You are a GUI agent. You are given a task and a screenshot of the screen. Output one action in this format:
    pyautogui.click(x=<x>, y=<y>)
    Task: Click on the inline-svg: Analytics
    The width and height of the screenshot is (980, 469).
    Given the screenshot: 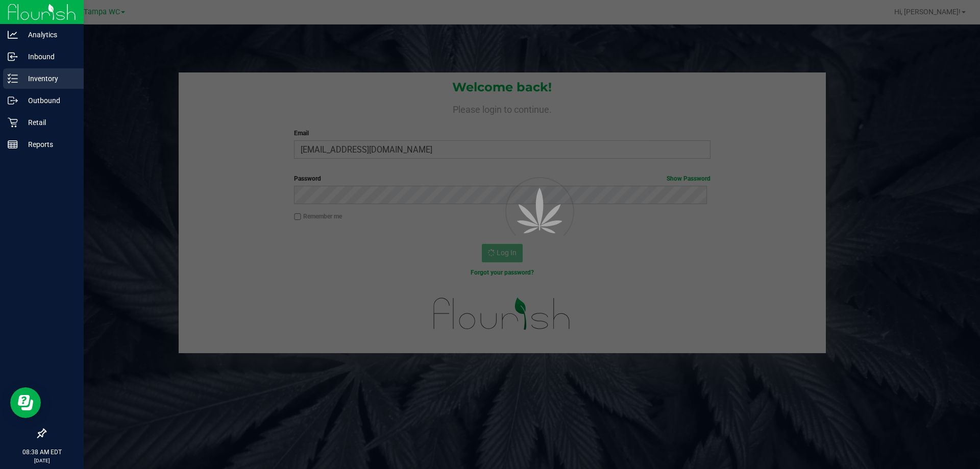 What is the action you would take?
    pyautogui.click(x=13, y=35)
    